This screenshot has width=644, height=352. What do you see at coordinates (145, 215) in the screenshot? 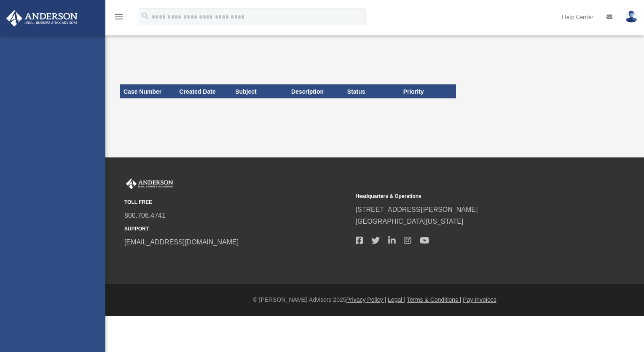
I see `a: 800.706.4741` at bounding box center [145, 215].